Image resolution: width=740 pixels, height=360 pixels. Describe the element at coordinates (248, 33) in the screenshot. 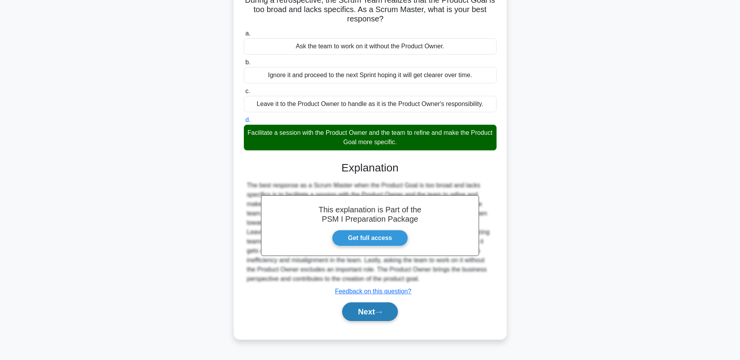

I see `span: a.` at that location.